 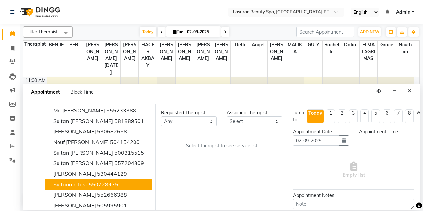 I want to click on li: 2, so click(x=342, y=116).